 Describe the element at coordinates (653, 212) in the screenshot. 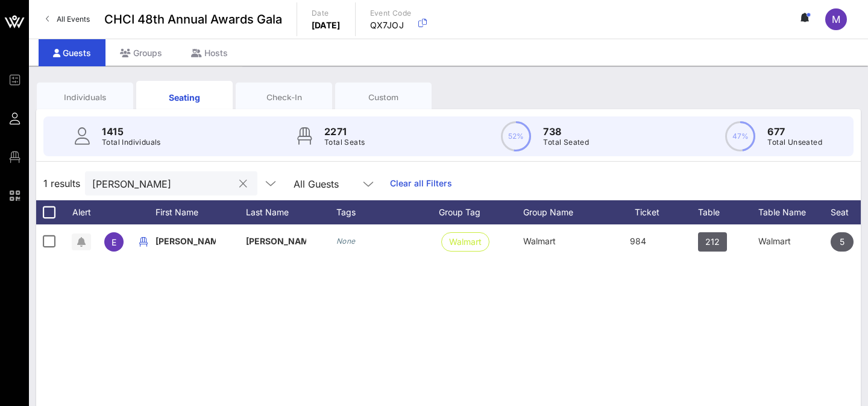

I see `div: Ticket` at that location.